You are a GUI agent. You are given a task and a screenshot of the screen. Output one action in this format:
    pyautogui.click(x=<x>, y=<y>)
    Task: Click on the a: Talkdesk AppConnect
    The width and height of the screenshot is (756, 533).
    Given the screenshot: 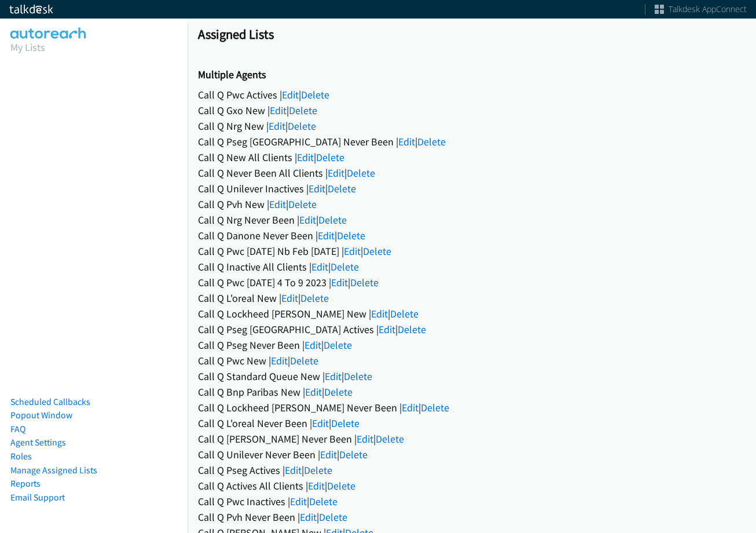 What is the action you would take?
    pyautogui.click(x=700, y=9)
    